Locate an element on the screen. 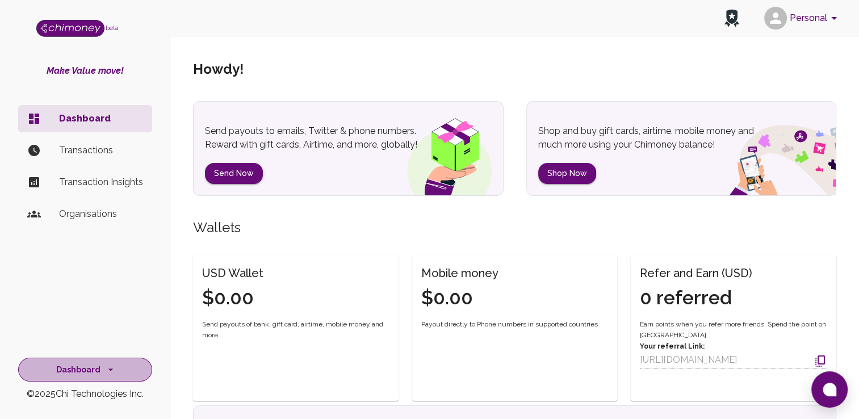 Image resolution: width=859 pixels, height=419 pixels. p: Transactions is located at coordinates (101, 150).